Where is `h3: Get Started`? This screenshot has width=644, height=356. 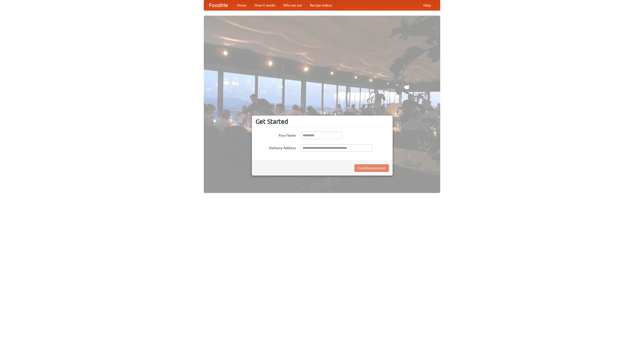
h3: Get Started is located at coordinates (322, 121).